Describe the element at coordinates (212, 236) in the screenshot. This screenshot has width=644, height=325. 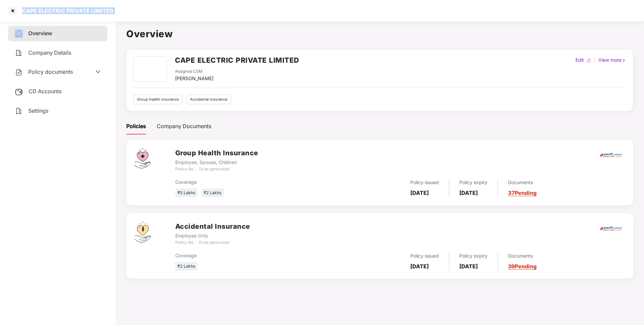
I see `div: Employee Only` at that location.